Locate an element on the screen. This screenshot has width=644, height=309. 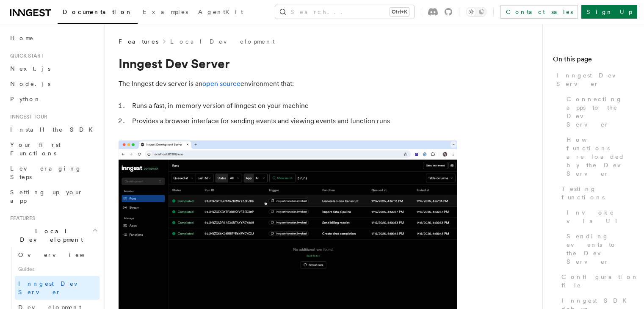
span: Quick start is located at coordinates (25, 56).